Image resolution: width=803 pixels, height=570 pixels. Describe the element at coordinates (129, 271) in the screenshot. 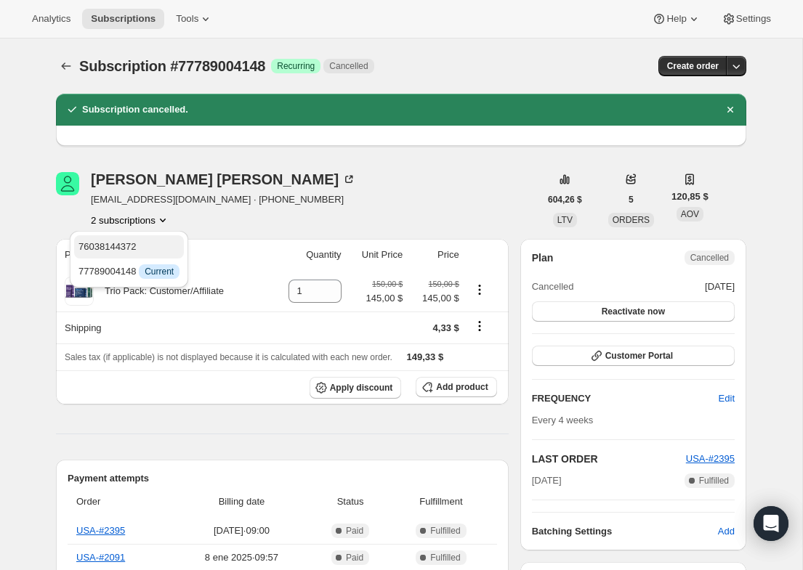

I see `span: 77789004148` at that location.